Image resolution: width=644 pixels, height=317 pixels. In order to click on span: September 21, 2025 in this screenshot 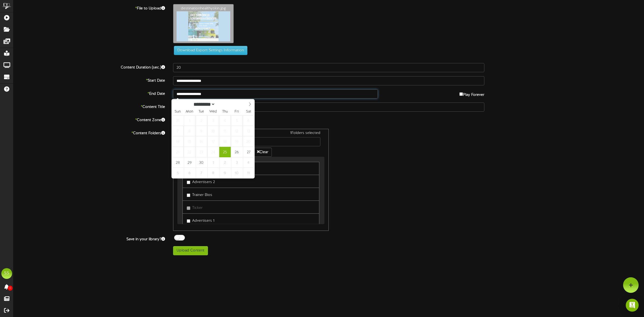, I will do `click(177, 152)`.